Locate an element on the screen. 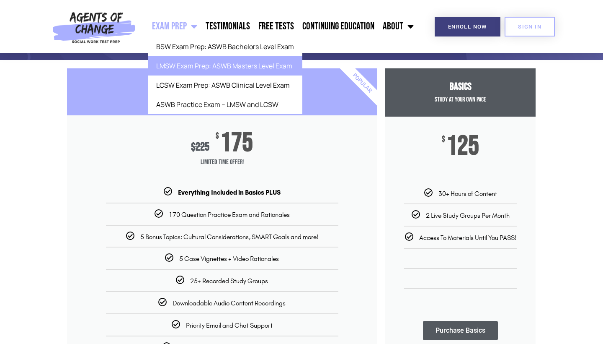  span: Access To Materials Until You PASS! is located at coordinates (468, 237).